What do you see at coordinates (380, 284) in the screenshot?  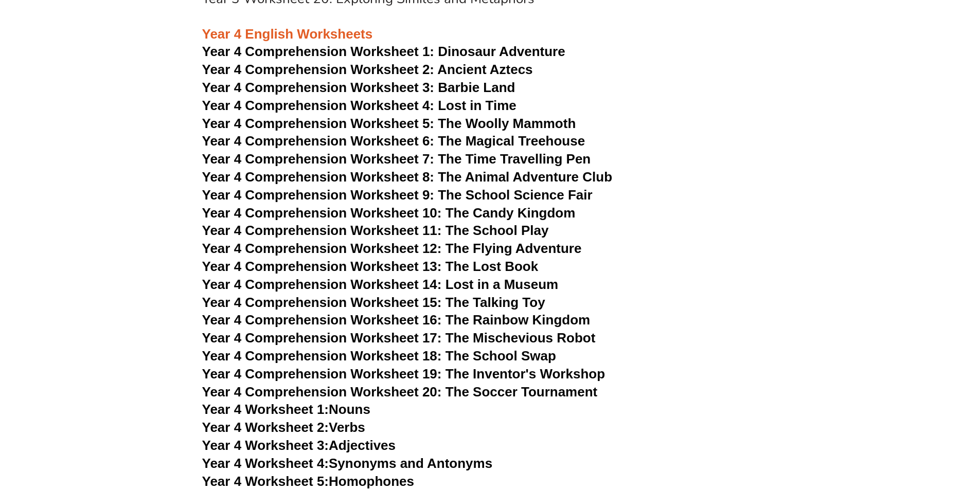 I see `span: Year 4 Comprehension Worksheet 14: Lost in a Museum` at bounding box center [380, 284].